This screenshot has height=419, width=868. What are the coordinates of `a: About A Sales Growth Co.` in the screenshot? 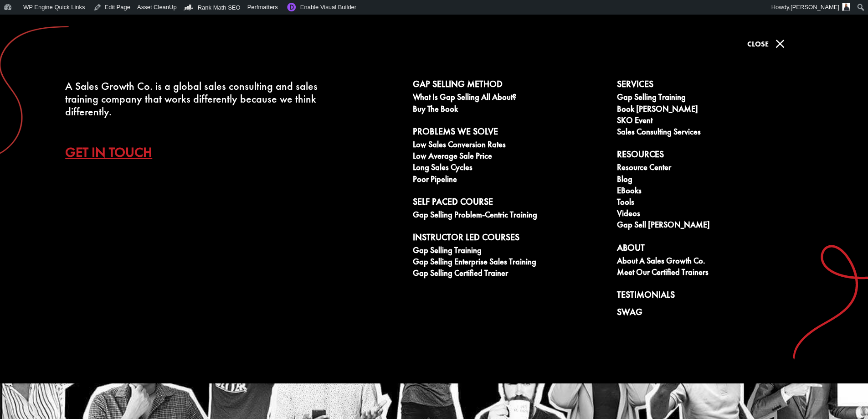 It's located at (714, 262).